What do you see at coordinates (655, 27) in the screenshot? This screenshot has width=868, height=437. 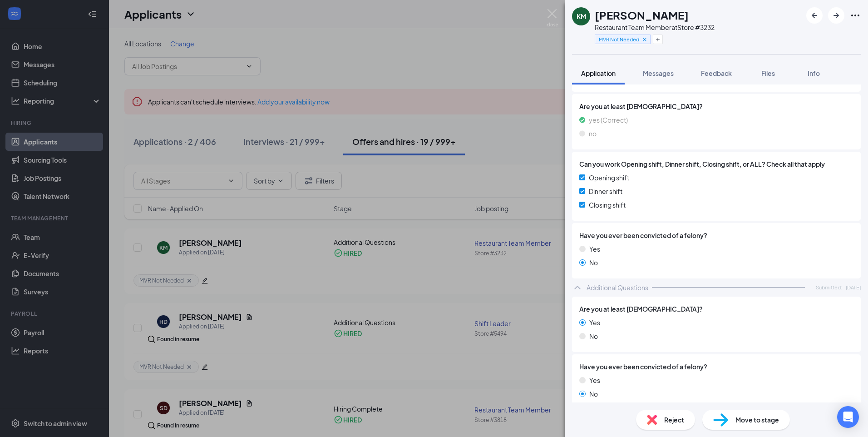 I see `div: Restaurant Team Member at Store #3232` at bounding box center [655, 27].